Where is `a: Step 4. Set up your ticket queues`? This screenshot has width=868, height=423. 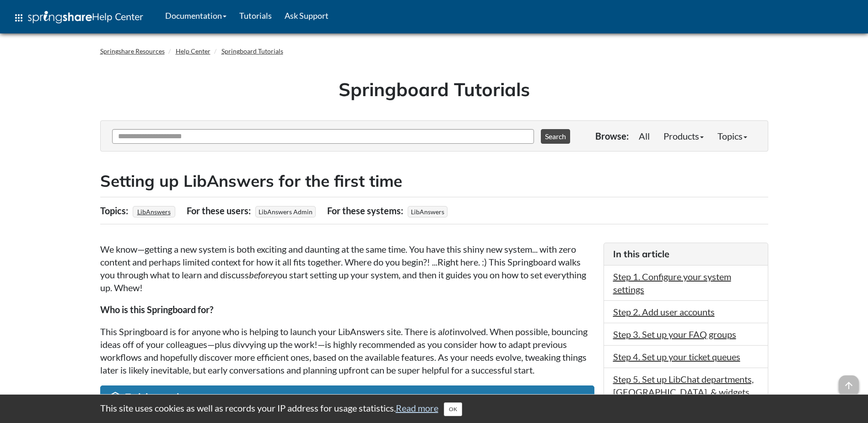
a: Step 4. Set up your ticket queues is located at coordinates (677, 357).